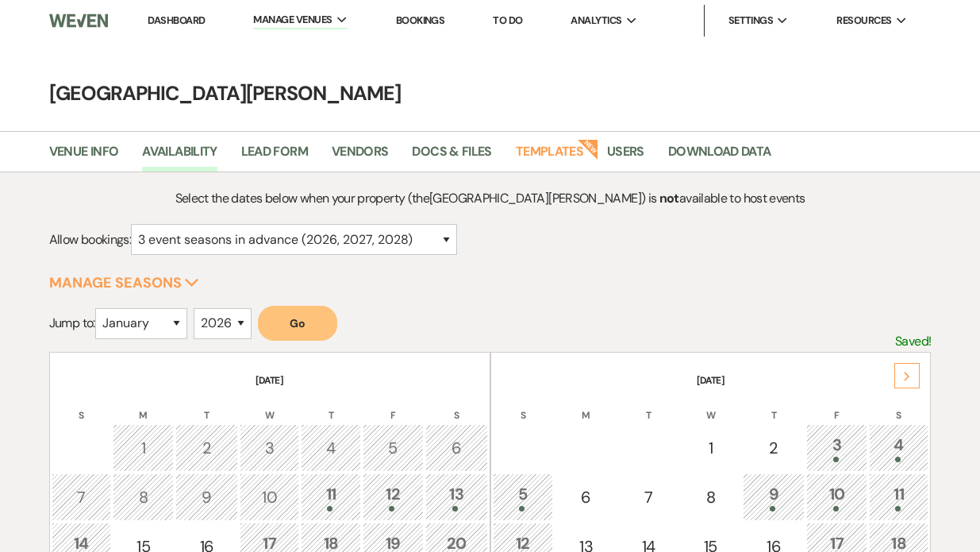 The width and height of the screenshot is (980, 552). I want to click on span: Allow bookings:, so click(89, 239).